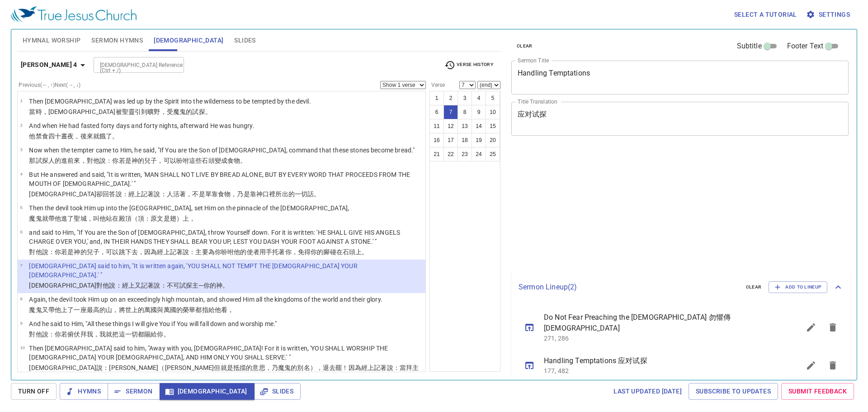  What do you see at coordinates (237, 194) in the screenshot?
I see `wg1125: 說：人` at bounding box center [237, 194].